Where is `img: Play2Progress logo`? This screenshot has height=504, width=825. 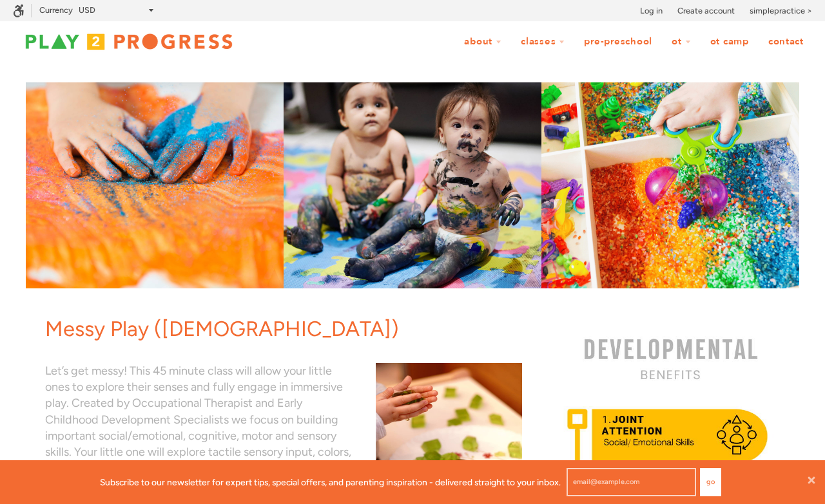
img: Play2Progress logo is located at coordinates (129, 42).